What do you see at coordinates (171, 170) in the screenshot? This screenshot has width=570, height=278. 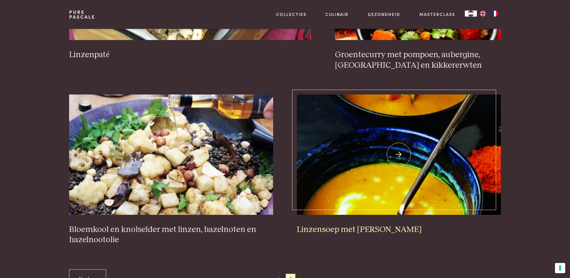 I see `a: Bloemkool en knolselder met linzen, hazelnoten en hazelnootolie Bloemkool en knolselder met linze...` at bounding box center [171, 170].